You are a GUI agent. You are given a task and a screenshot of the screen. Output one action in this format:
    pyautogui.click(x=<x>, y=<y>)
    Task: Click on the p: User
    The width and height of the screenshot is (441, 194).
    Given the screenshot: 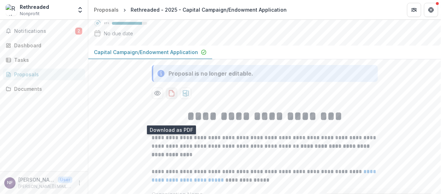 What is the action you would take?
    pyautogui.click(x=65, y=180)
    